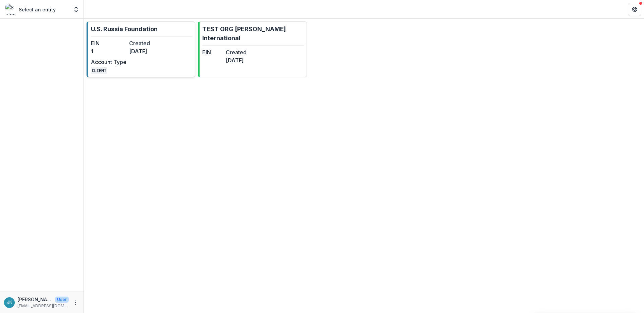 The width and height of the screenshot is (644, 313). What do you see at coordinates (109, 62) in the screenshot?
I see `dt: Account Type` at bounding box center [109, 62].